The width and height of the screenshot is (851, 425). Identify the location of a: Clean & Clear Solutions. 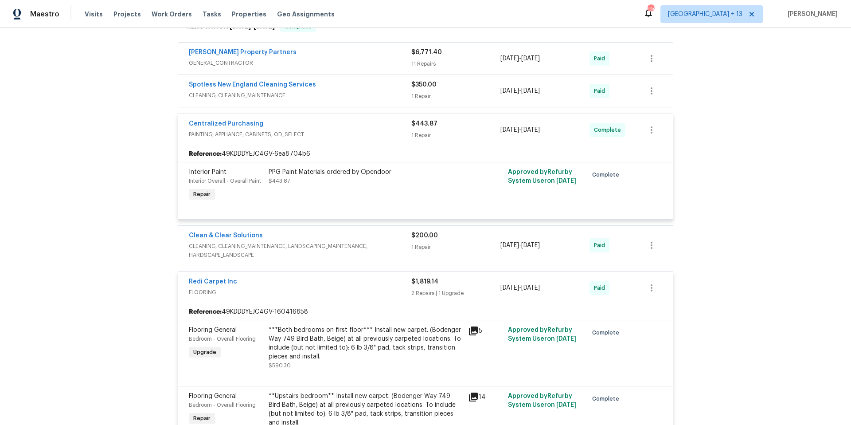
(226, 235).